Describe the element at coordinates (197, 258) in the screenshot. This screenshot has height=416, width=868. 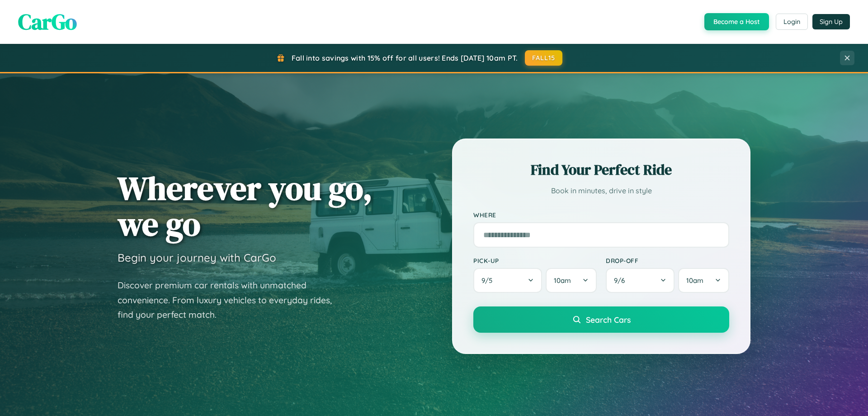
I see `h3: Begin your journey with CarGo` at that location.